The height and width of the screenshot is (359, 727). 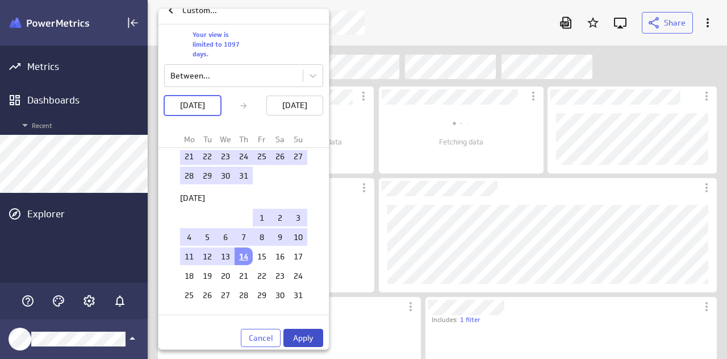 I want to click on button: Apply, so click(x=303, y=338).